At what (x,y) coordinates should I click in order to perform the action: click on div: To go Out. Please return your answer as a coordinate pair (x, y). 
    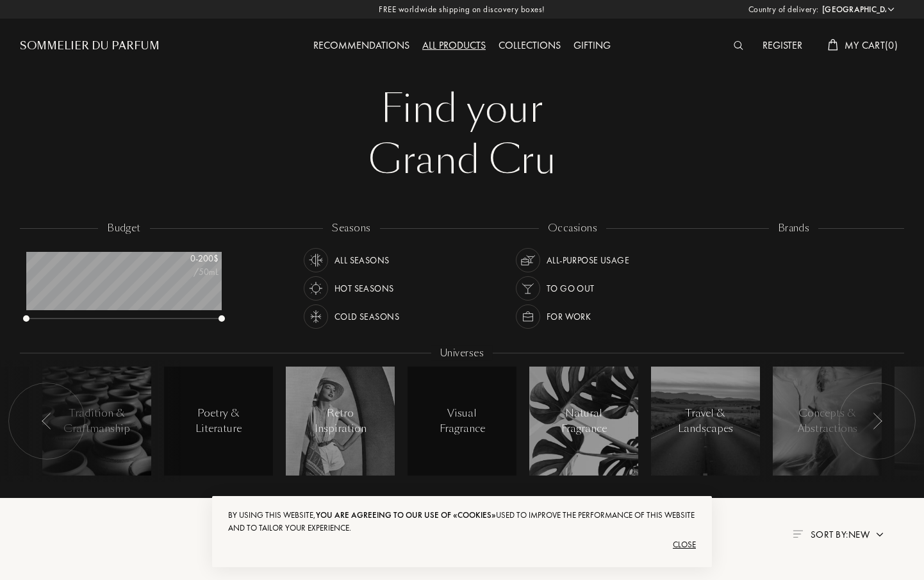
    Looking at the image, I should click on (570, 288).